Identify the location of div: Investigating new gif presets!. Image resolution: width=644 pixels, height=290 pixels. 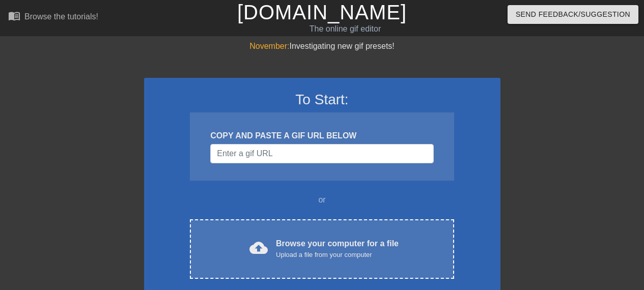
(322, 46).